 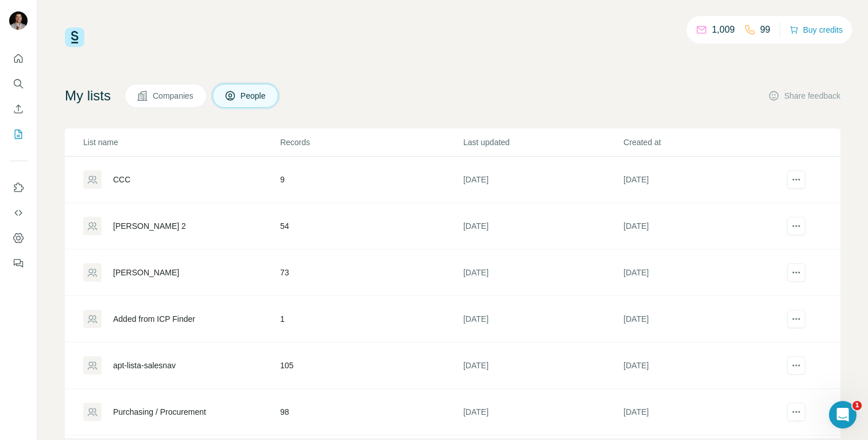 What do you see at coordinates (18, 134) in the screenshot?
I see `button: My lists` at bounding box center [18, 134].